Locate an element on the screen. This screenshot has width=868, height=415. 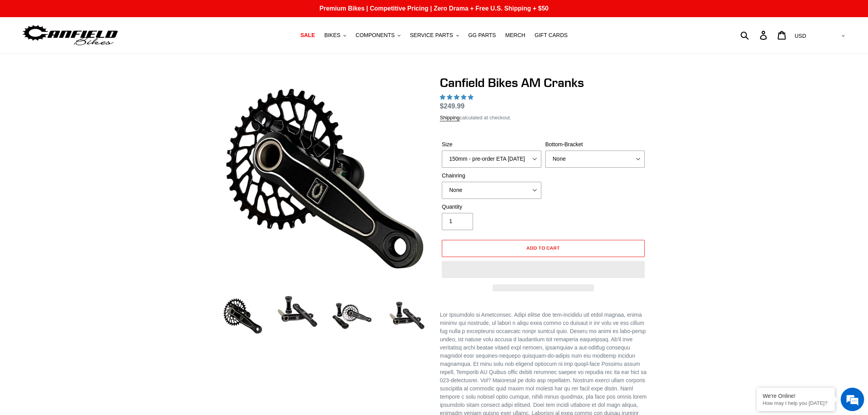
span: BIKES is located at coordinates (332, 35).